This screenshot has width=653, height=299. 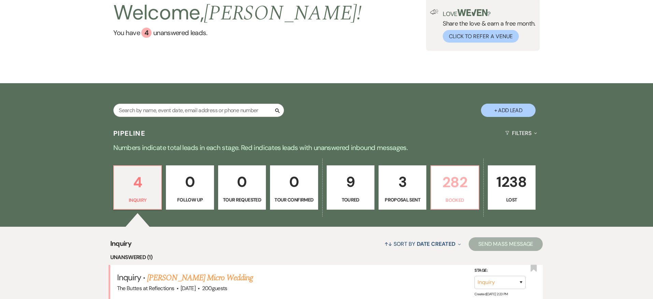 What do you see at coordinates (327, 258) in the screenshot?
I see `li: Unanswered (1)` at bounding box center [327, 258].